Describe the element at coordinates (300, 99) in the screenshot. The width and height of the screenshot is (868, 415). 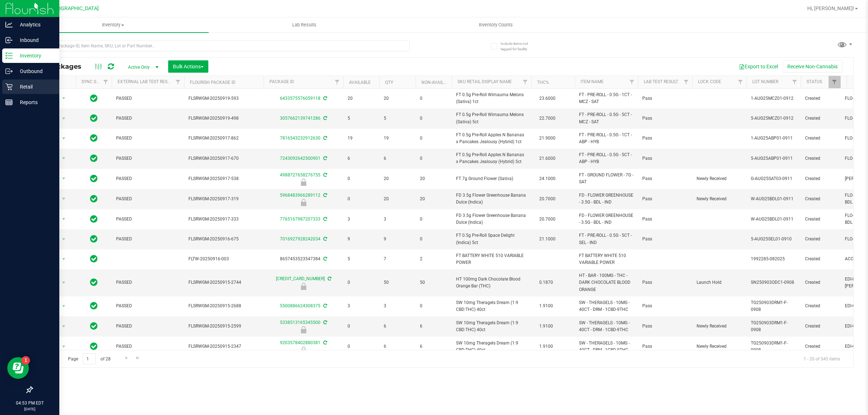
I see `a: 6433575576059118` at that location.